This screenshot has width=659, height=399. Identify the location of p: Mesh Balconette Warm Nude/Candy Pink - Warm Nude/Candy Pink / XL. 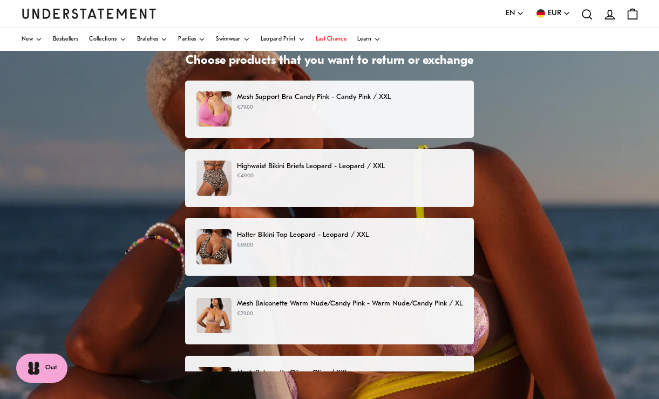
(350, 303).